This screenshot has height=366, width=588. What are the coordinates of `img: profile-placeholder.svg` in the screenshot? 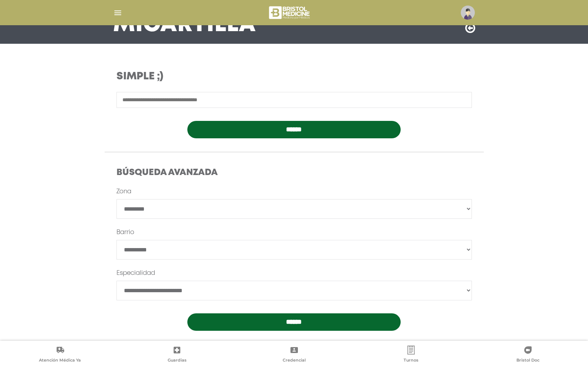 It's located at (468, 13).